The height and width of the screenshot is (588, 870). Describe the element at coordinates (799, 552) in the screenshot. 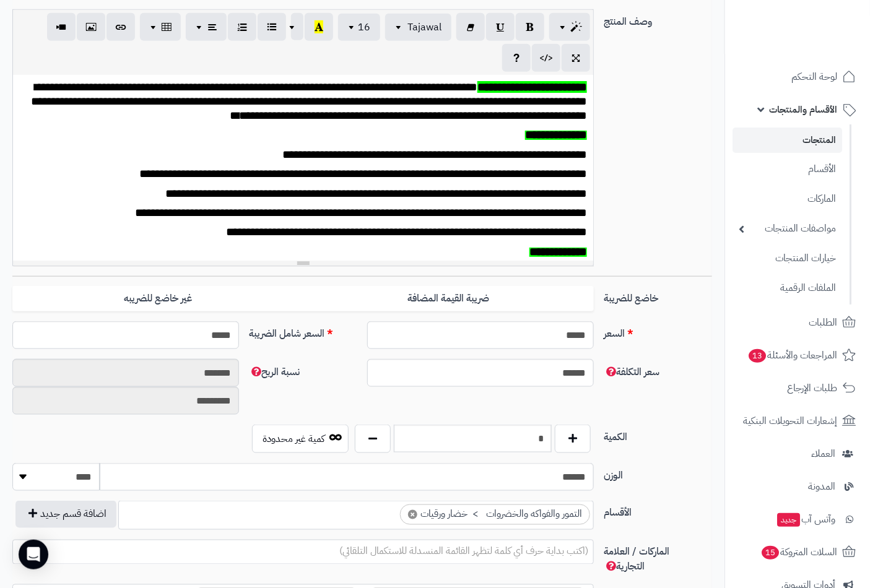

I see `span: السلات المتروكة` at that location.